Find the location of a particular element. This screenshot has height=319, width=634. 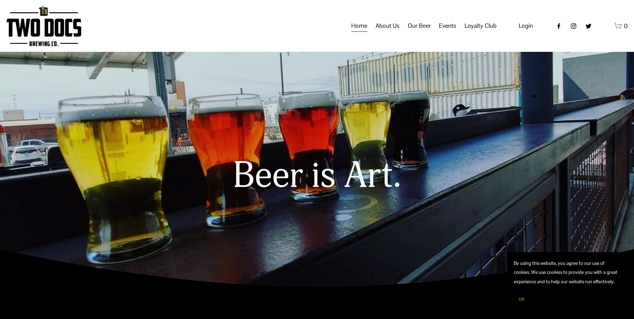

h1: Beer is Art. is located at coordinates (317, 176).